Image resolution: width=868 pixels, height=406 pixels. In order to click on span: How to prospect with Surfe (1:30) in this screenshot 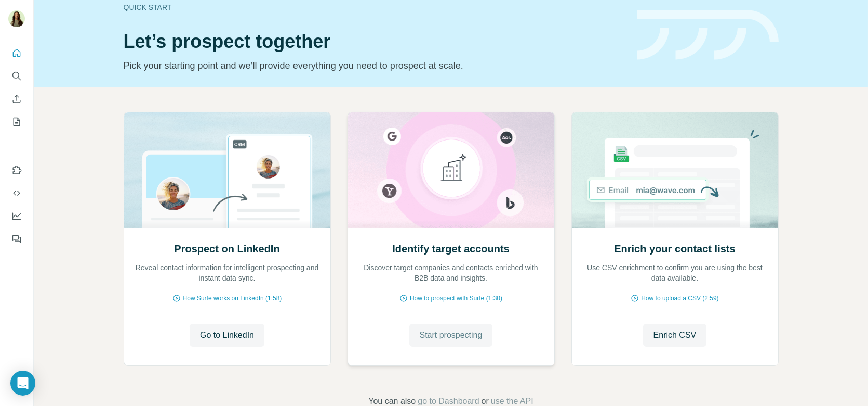, I will do `click(457, 298)`.